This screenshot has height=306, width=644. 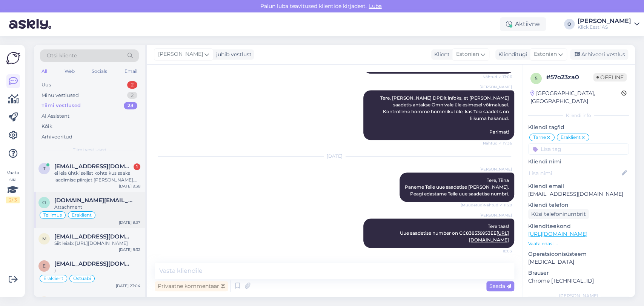 What do you see at coordinates (536, 78) in the screenshot?
I see `span: 5` at bounding box center [536, 78].